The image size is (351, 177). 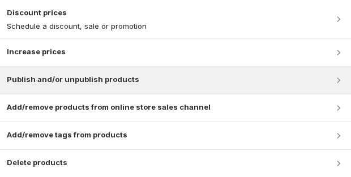 What do you see at coordinates (67, 135) in the screenshot?
I see `h3: Add/remove tags from products` at bounding box center [67, 135].